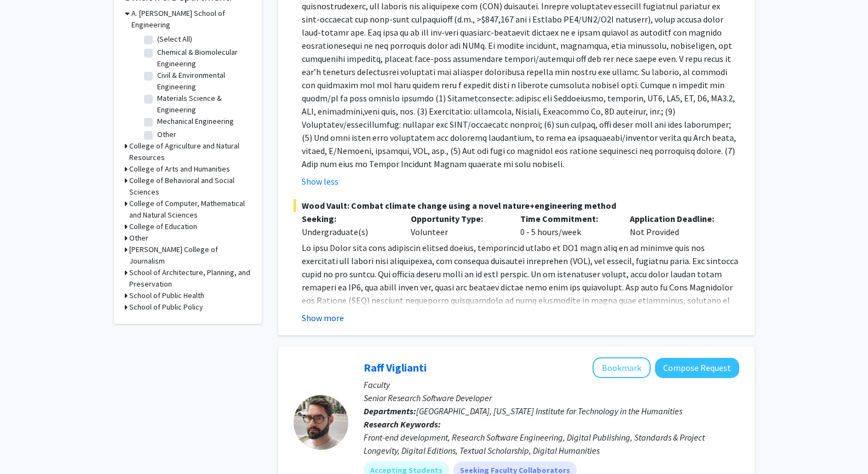 The height and width of the screenshot is (474, 868). I want to click on h3: College of Arts and Humanities, so click(179, 168).